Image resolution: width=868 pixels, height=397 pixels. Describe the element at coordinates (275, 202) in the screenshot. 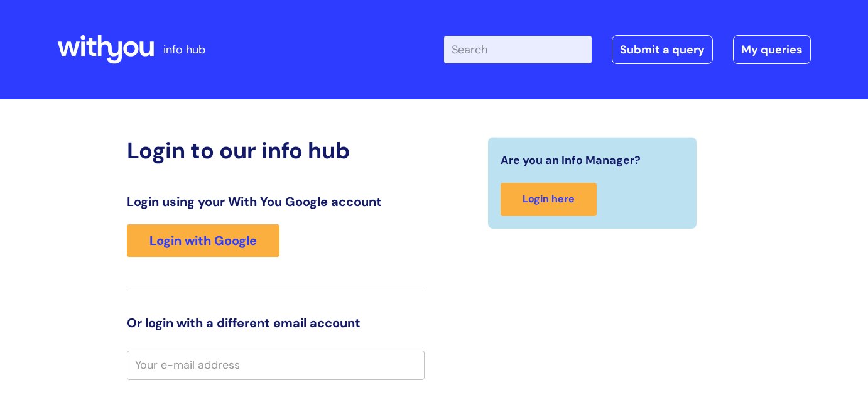

I see `h3: Login using your With You Google account` at that location.